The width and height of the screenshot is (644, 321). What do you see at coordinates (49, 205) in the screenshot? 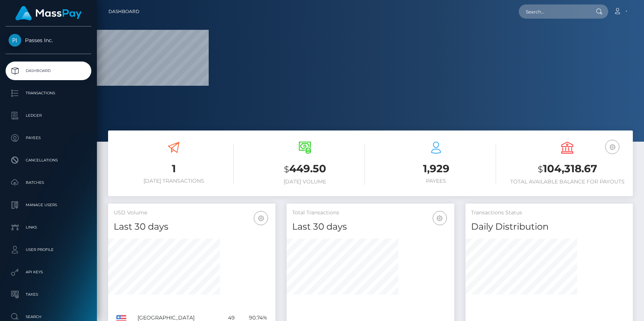
I see `a: Manage Users` at bounding box center [49, 205].